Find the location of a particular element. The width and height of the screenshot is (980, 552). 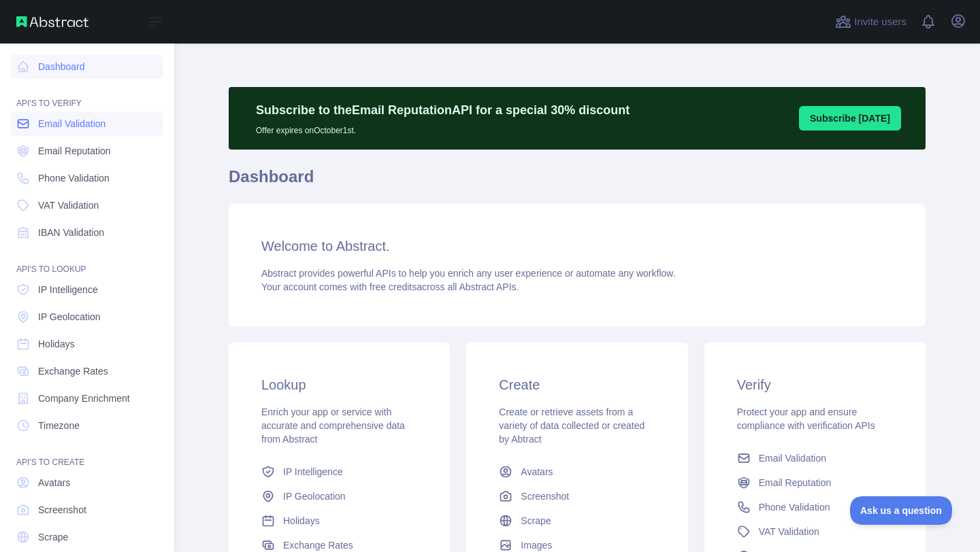

div: API'S TO VERIFY is located at coordinates (87, 95).